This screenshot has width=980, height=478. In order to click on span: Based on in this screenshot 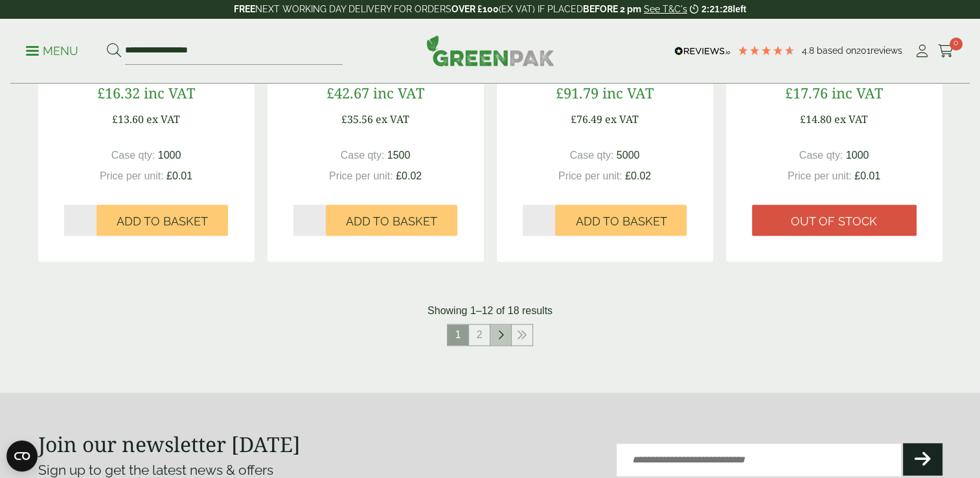, I will do `click(837, 50)`.